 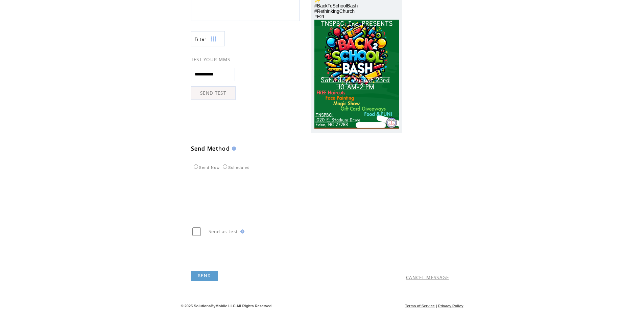 What do you see at coordinates (236, 167) in the screenshot?
I see `label: Scheduled` at bounding box center [236, 167].